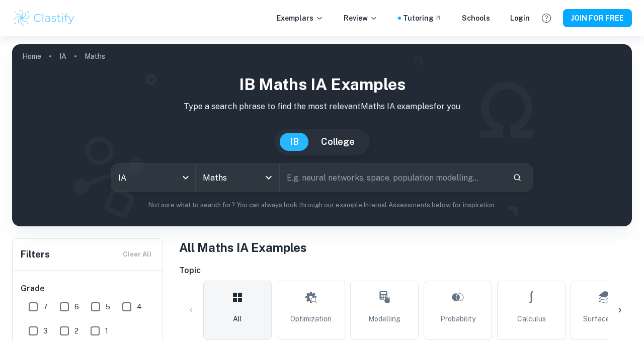  What do you see at coordinates (107, 331) in the screenshot?
I see `span: 1` at bounding box center [107, 331].